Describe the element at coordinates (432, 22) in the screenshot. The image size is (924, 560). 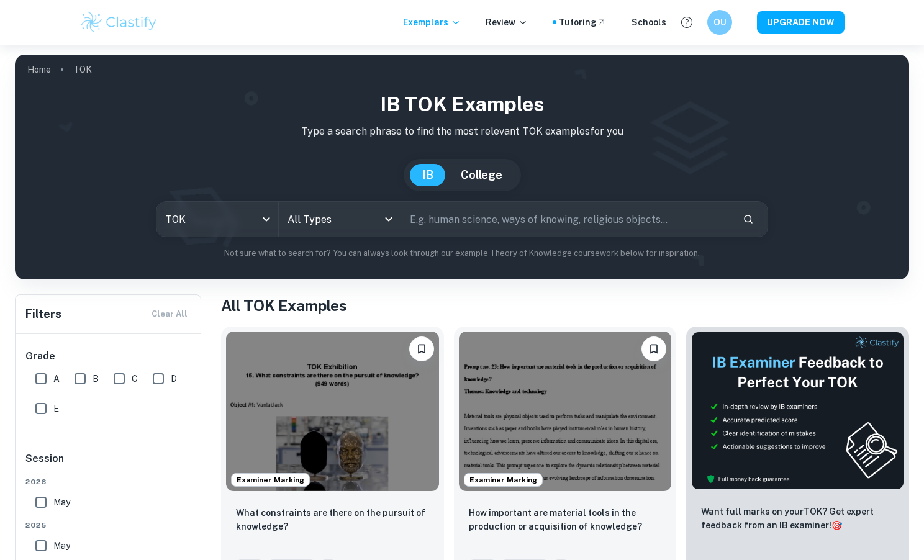
I see `p: Exemplars` at that location.